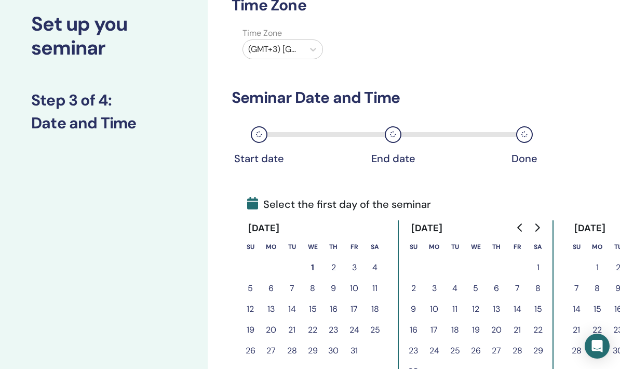 This screenshot has width=620, height=369. I want to click on h3: Step 3 of 4 :, so click(104, 100).